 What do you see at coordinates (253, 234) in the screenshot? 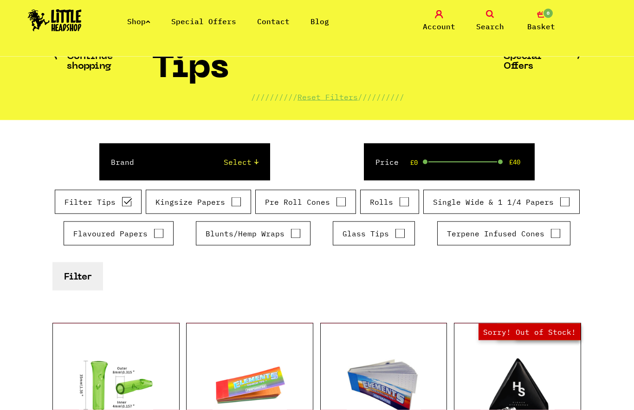
I see `label: Blunts/Hemp Wraps` at bounding box center [253, 234].